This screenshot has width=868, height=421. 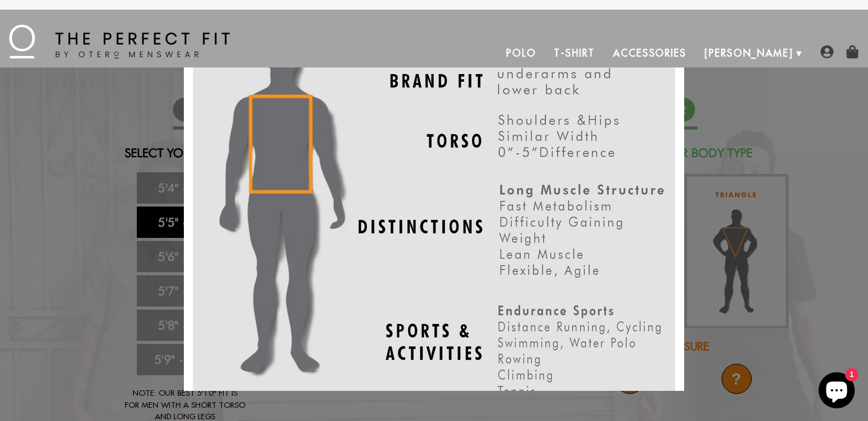 I want to click on inbox-online-store-chat: Shopify online store chat, so click(x=836, y=392).